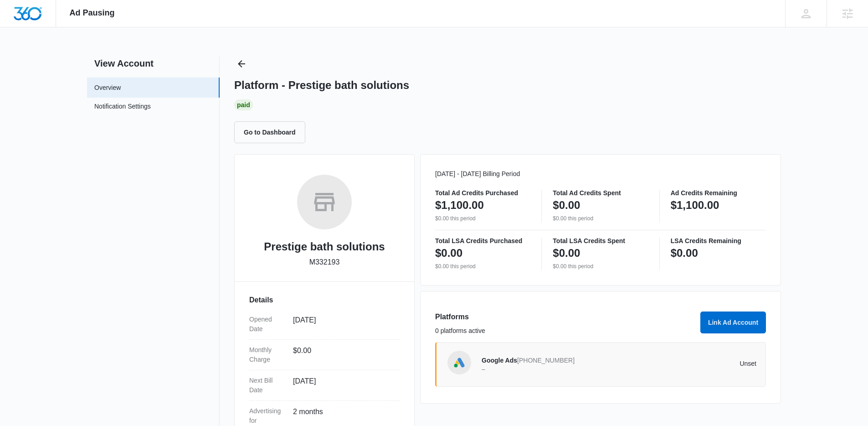  I want to click on span: Google Ads, so click(499, 360).